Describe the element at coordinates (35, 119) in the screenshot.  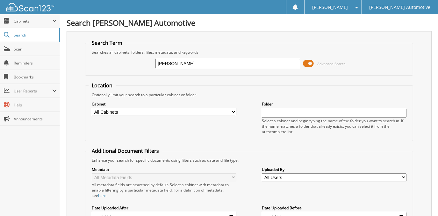
I see `span: Announcements` at that location.